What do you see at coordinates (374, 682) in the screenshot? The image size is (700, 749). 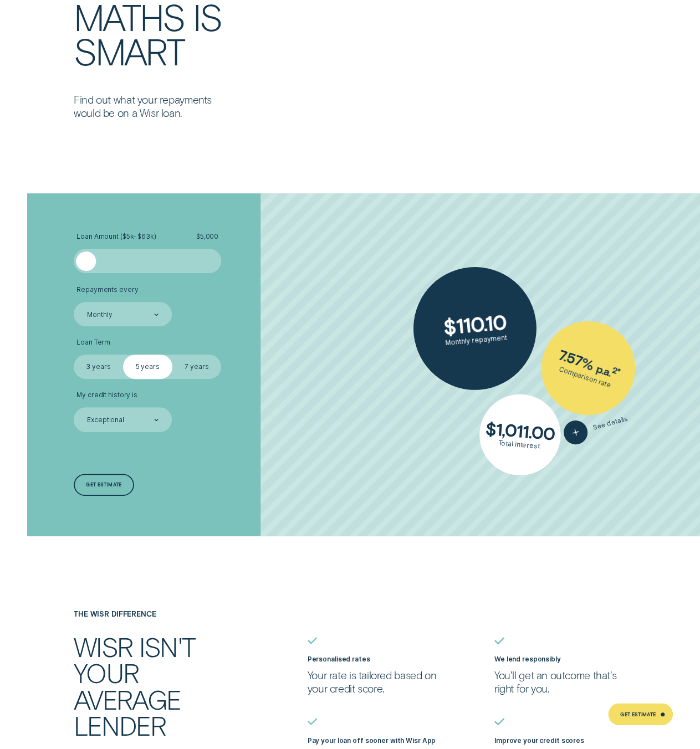 I see `p: Your rate is tailored based on your credit score.` at bounding box center [374, 682].